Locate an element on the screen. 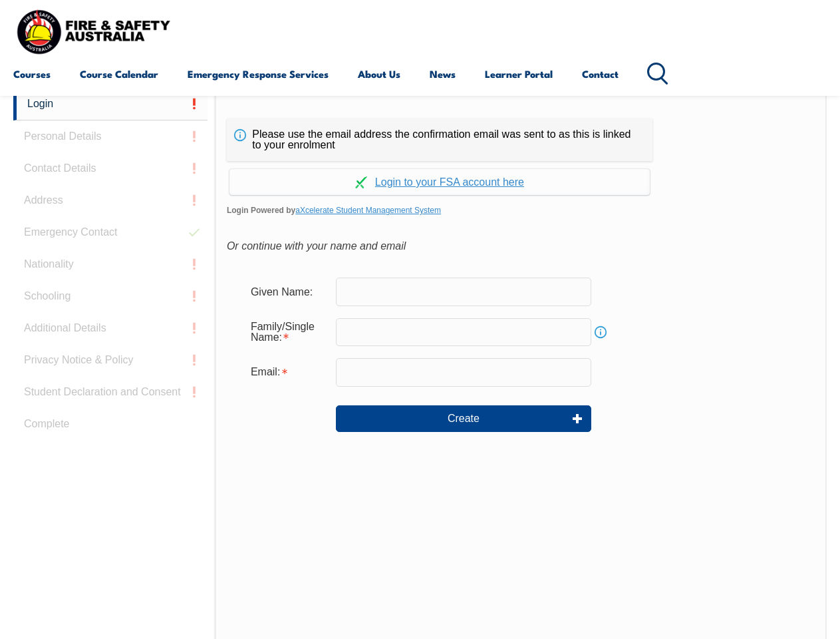 The width and height of the screenshot is (840, 639). a: Learner Portal is located at coordinates (519, 74).